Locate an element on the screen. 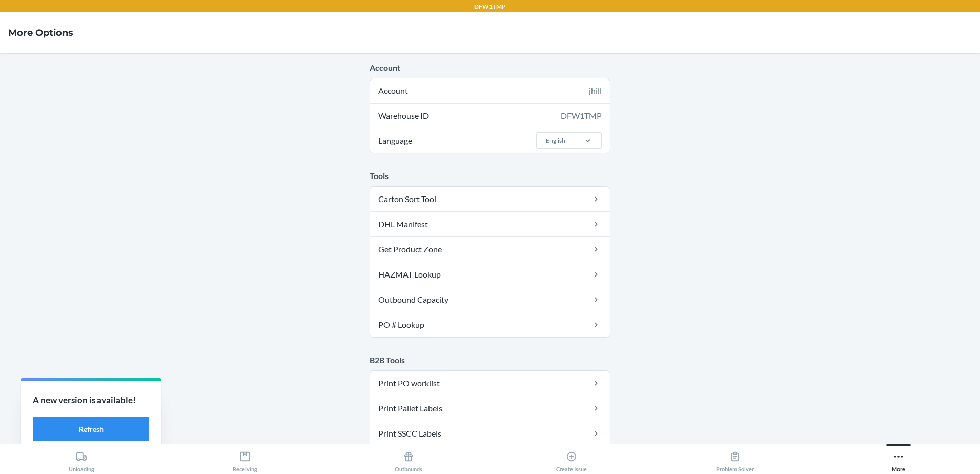  div: Account is located at coordinates (490, 91).